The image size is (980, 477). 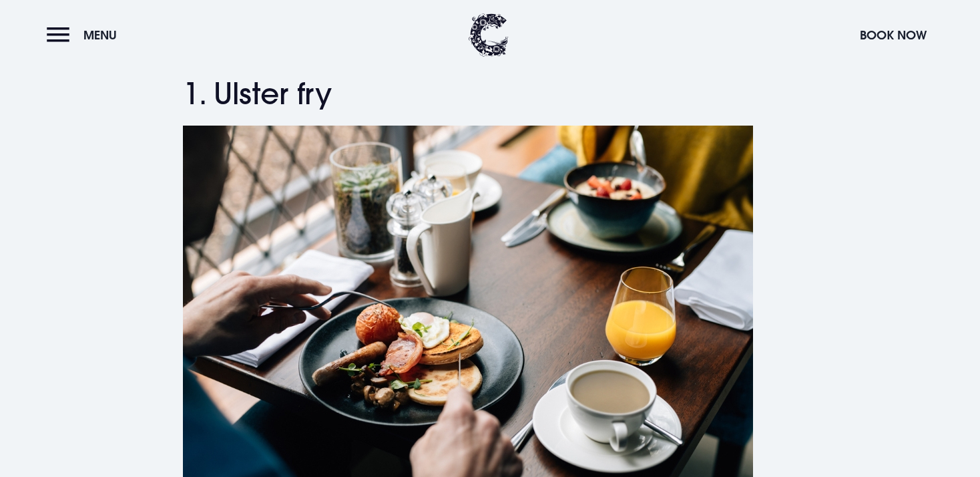 I want to click on h2: 1. Ulster fry, so click(x=490, y=94).